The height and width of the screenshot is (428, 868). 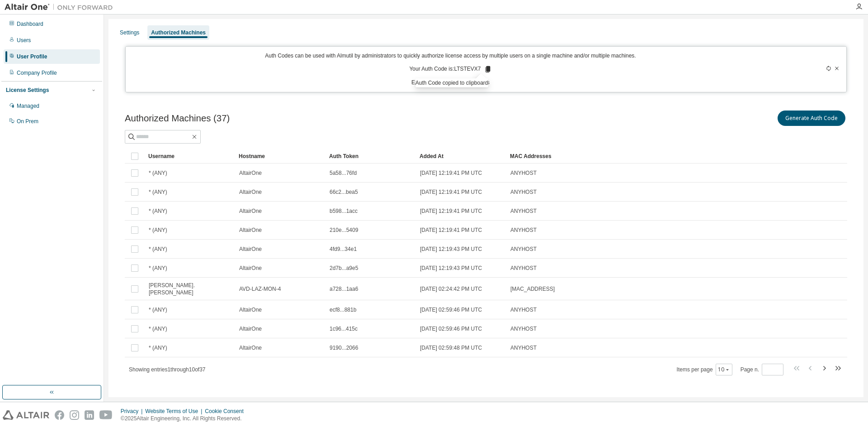 What do you see at coordinates (130, 33) in the screenshot?
I see `div: Settings` at bounding box center [130, 33].